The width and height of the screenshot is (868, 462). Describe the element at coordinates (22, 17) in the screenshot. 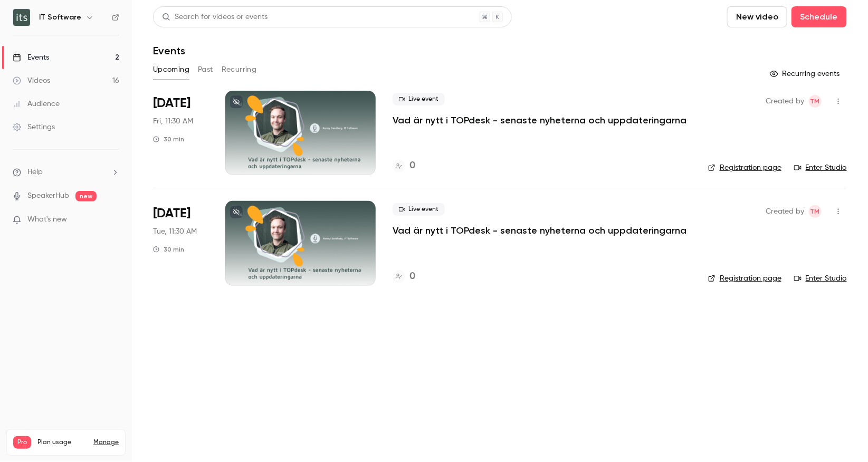

I see `img: IT Software` at that location.